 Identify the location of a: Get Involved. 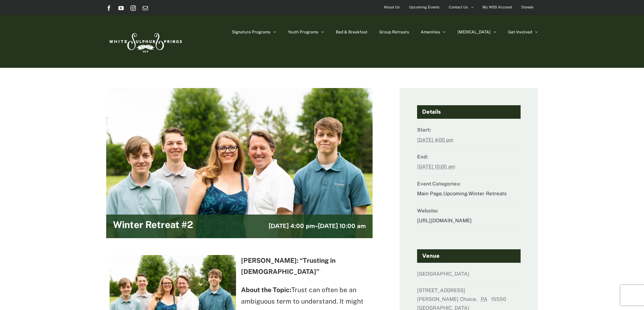
(523, 32).